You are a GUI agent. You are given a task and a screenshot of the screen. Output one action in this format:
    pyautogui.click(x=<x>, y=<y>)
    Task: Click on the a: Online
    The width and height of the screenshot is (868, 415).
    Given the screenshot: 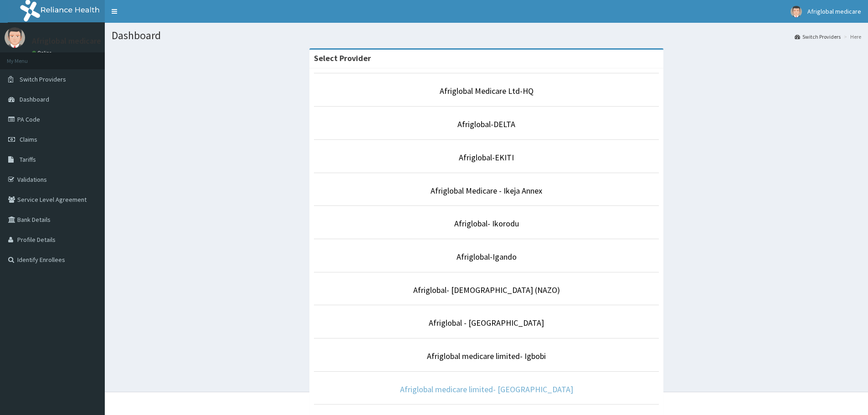 What is the action you would take?
    pyautogui.click(x=43, y=53)
    